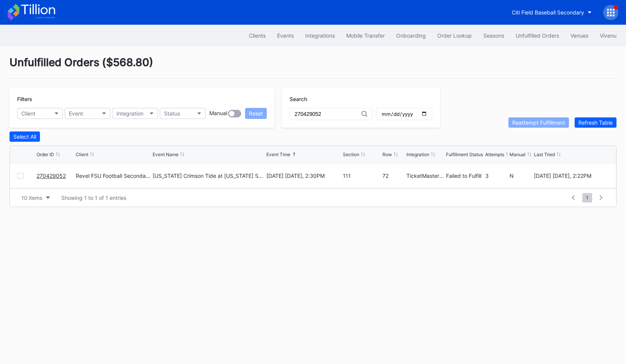 Image resolution: width=626 pixels, height=364 pixels. What do you see at coordinates (285, 36) in the screenshot?
I see `a: Events` at bounding box center [285, 36].